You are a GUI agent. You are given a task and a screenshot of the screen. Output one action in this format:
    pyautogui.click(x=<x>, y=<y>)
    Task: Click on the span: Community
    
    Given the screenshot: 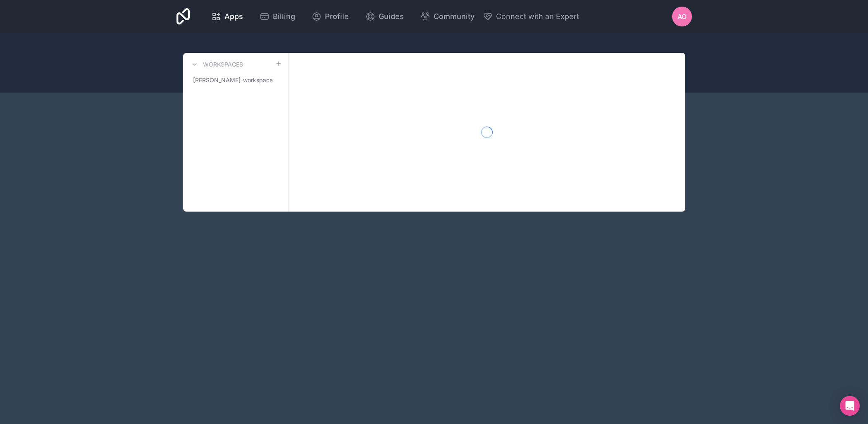 What is the action you would take?
    pyautogui.click(x=453, y=16)
    